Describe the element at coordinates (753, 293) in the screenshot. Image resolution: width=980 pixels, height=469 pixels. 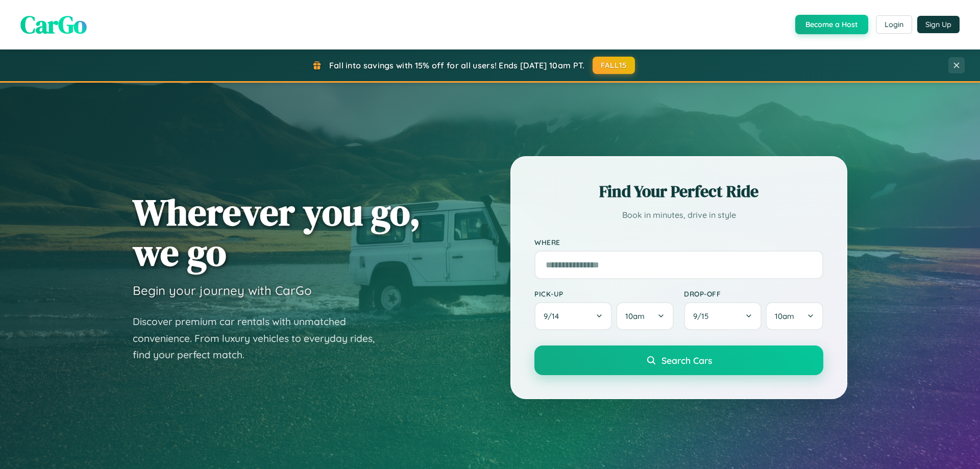
I see `label: Drop-off` at that location.